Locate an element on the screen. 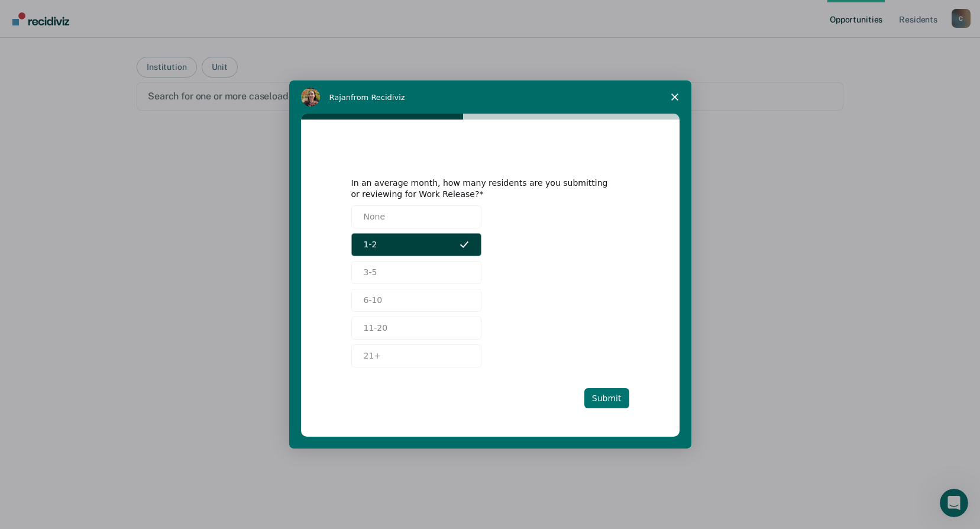 Image resolution: width=980 pixels, height=529 pixels. span: 6-10 is located at coordinates (373, 300).